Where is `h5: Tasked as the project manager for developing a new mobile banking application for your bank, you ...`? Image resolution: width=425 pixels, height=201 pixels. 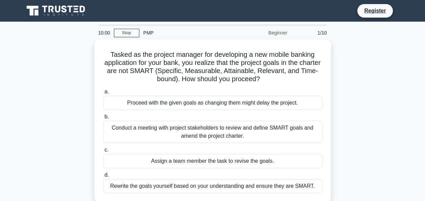 h5: Tasked as the project manager for developing a new mobile banking application for your bank, you ... is located at coordinates (212, 67).